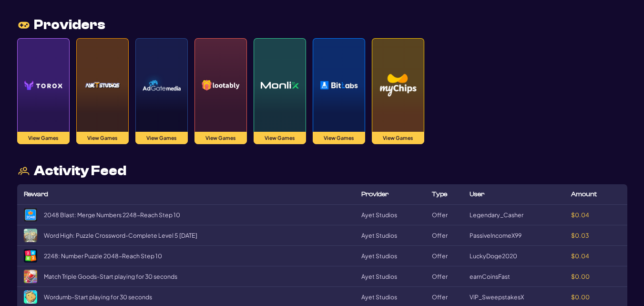  What do you see at coordinates (439, 194) in the screenshot?
I see `span: Type` at bounding box center [439, 194].